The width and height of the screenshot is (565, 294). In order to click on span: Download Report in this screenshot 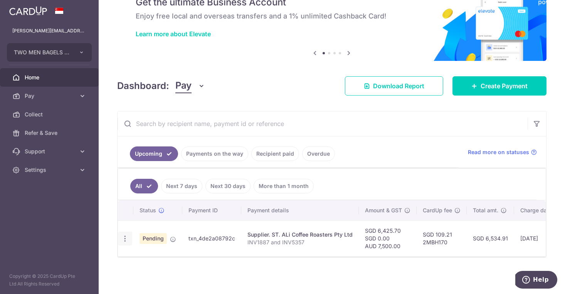, I will do `click(399, 86)`.